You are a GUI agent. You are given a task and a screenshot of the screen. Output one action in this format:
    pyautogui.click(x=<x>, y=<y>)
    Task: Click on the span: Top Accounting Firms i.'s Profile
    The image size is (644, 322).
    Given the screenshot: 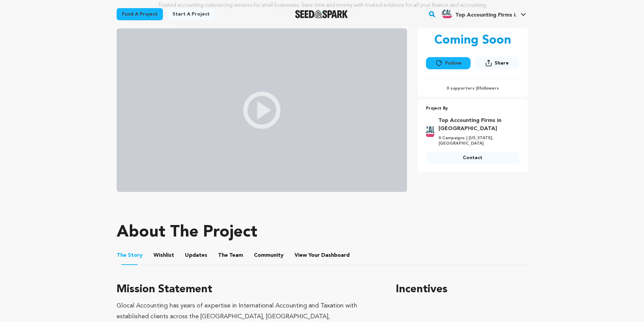 What is the action you would take?
    pyautogui.click(x=484, y=14)
    